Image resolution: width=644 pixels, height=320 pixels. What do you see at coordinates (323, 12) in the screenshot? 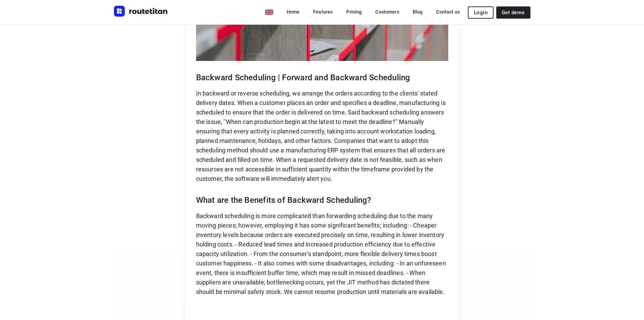
I see `a: Features` at bounding box center [323, 12].